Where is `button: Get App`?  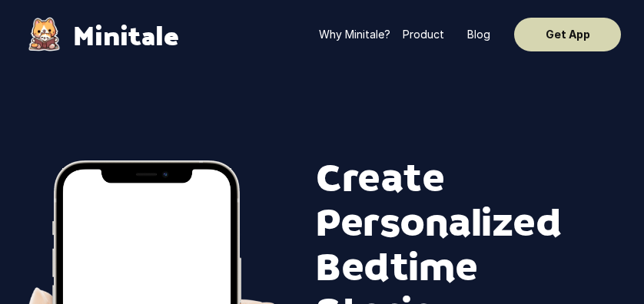
button: Get App is located at coordinates (567, 34).